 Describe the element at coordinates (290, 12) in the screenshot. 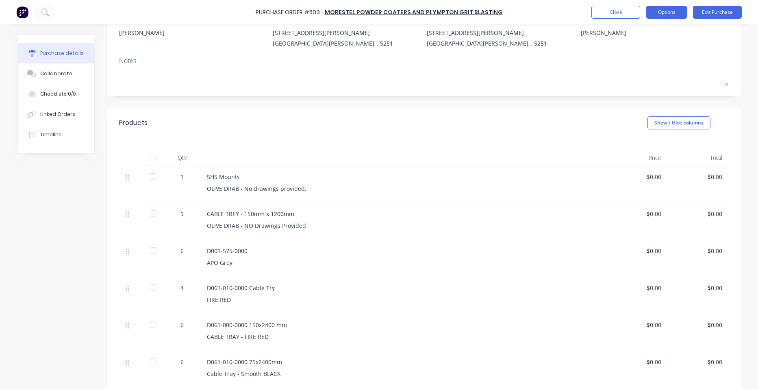

I see `div: Purchase Order #503 -` at that location.